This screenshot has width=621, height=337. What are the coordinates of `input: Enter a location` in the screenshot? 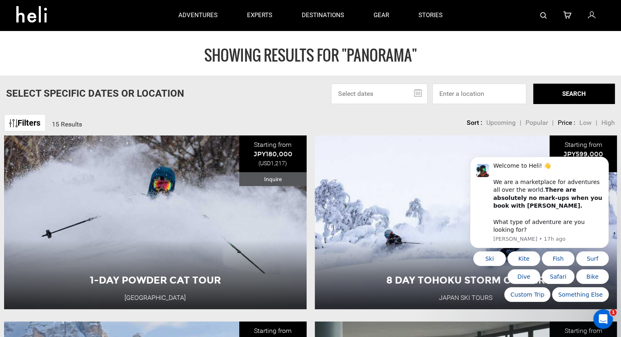 It's located at (479, 94).